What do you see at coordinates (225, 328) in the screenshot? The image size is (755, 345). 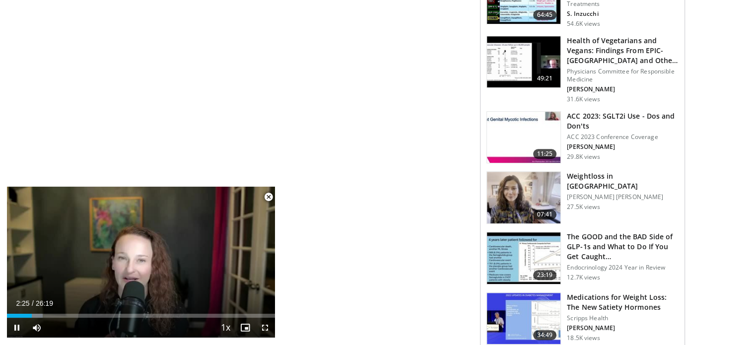 I see `button: Playback Rate` at bounding box center [225, 328].